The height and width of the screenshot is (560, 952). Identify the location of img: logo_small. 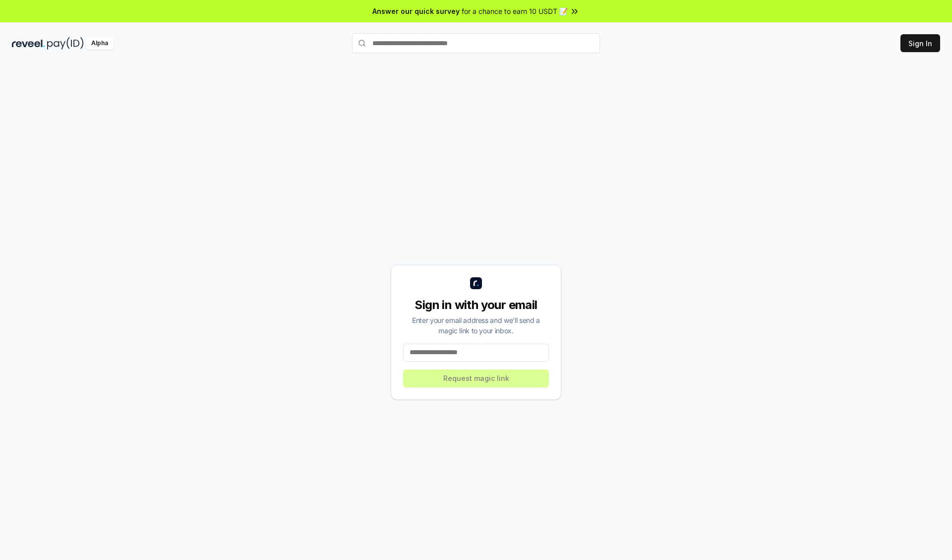
(476, 283).